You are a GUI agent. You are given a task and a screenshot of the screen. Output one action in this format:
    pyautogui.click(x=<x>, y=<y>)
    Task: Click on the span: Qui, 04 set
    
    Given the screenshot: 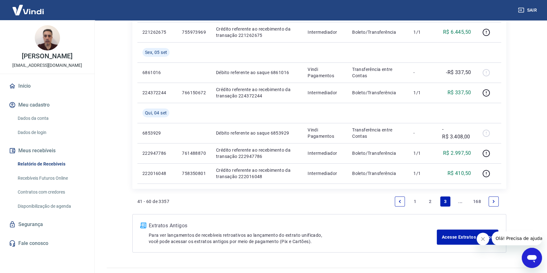 What is the action you would take?
    pyautogui.click(x=156, y=113)
    